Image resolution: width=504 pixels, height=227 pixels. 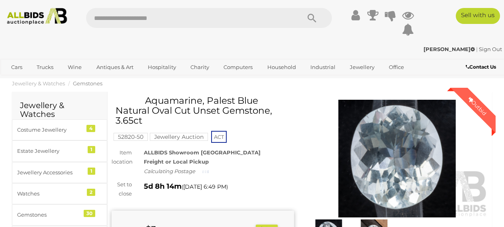 What do you see at coordinates (91, 128) in the screenshot?
I see `div: 4` at bounding box center [91, 128].